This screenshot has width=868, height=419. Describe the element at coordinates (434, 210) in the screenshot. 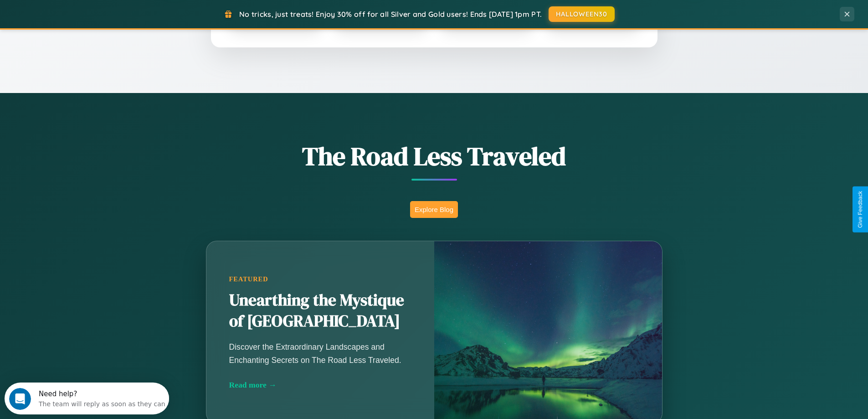

I see `button: Explore Blog` at that location.